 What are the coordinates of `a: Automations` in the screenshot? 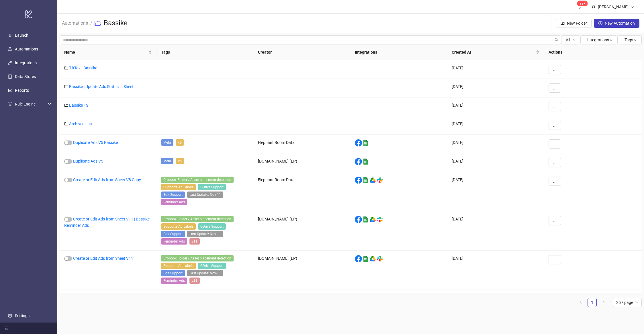 It's located at (75, 22).